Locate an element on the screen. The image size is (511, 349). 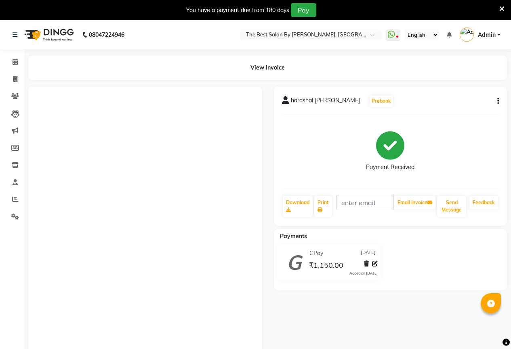
button: Prebook is located at coordinates (381, 101).